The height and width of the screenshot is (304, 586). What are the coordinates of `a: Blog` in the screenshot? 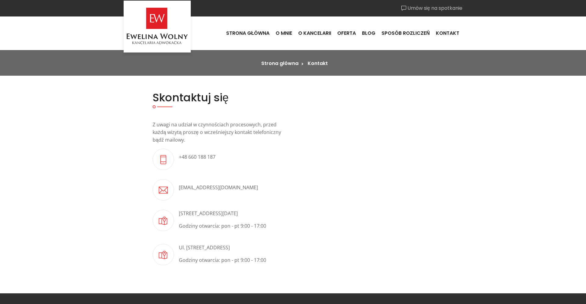 It's located at (369, 33).